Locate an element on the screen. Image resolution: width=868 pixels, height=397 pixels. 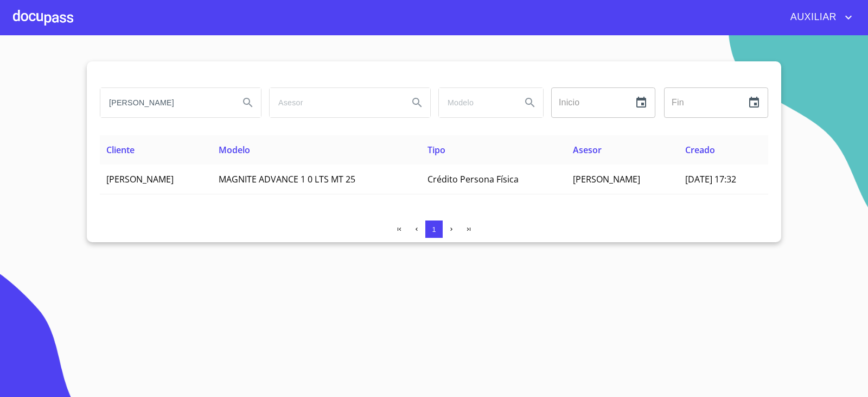
span: Asesor is located at coordinates (587, 150).